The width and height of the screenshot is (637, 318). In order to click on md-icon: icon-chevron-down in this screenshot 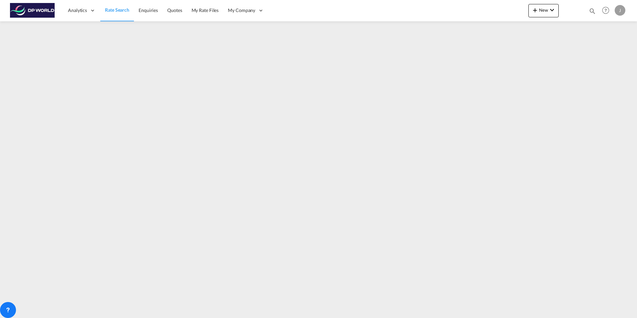, I will do `click(552, 10)`.